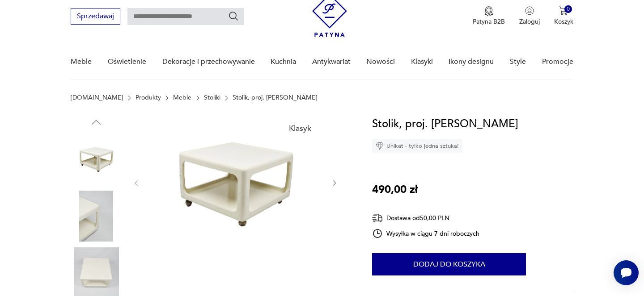 The height and width of the screenshot is (296, 644). What do you see at coordinates (471, 62) in the screenshot?
I see `a: Ikony designu` at bounding box center [471, 62].